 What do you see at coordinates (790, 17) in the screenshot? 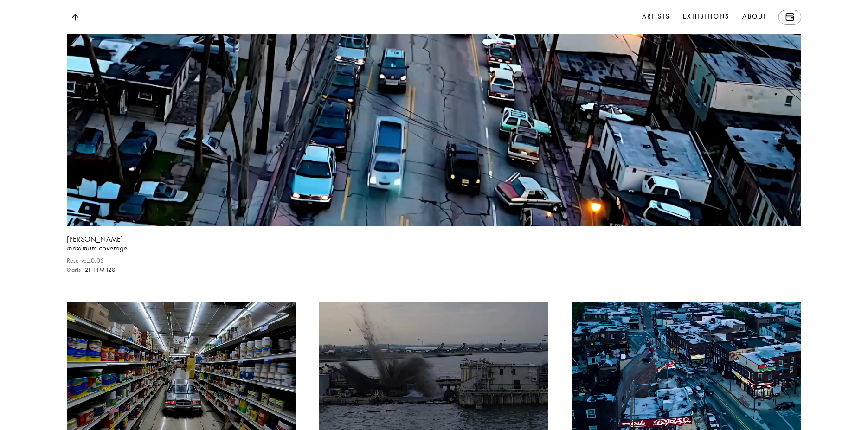
I see `img: Wallet icon` at bounding box center [790, 17].